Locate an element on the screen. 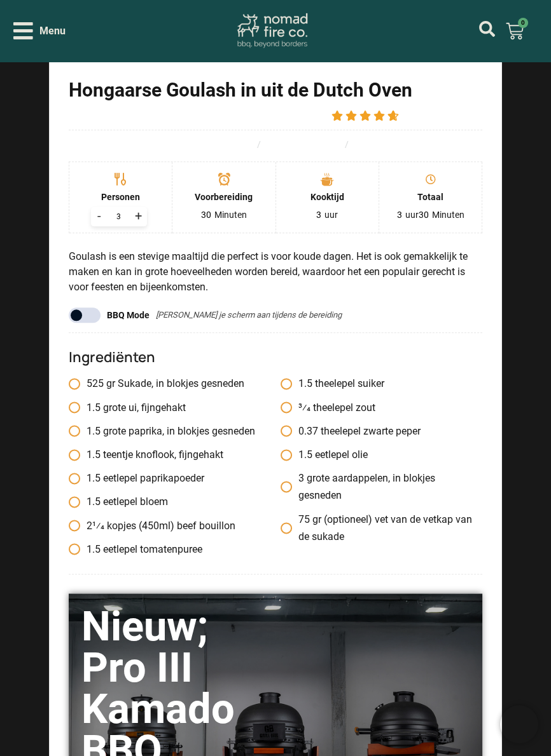 The height and width of the screenshot is (756, 551). span: eetlepel paprikapoeder is located at coordinates (154, 478).